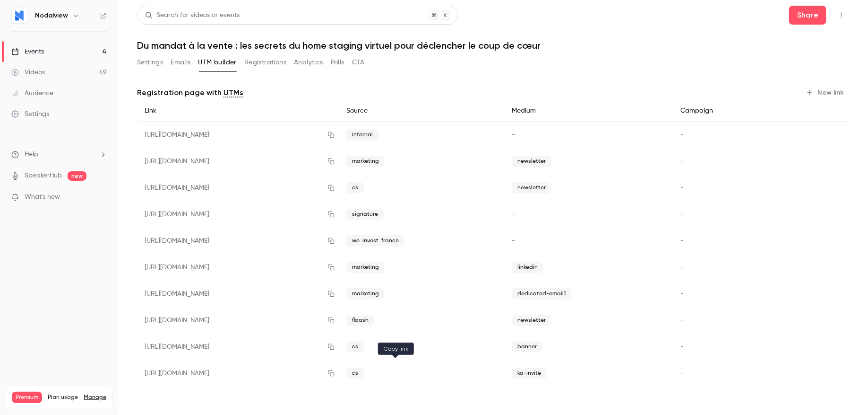  Describe the element at coordinates (63, 397) in the screenshot. I see `span: Plan usage` at that location.